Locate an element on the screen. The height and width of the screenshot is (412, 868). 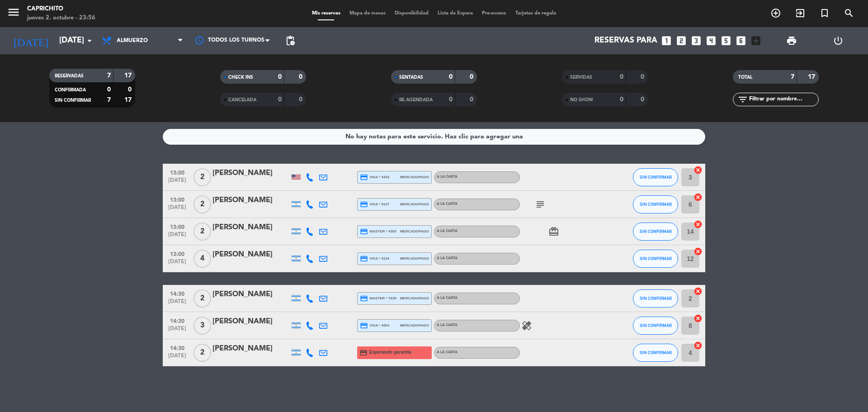
span: pending_actions is located at coordinates (290, 41).